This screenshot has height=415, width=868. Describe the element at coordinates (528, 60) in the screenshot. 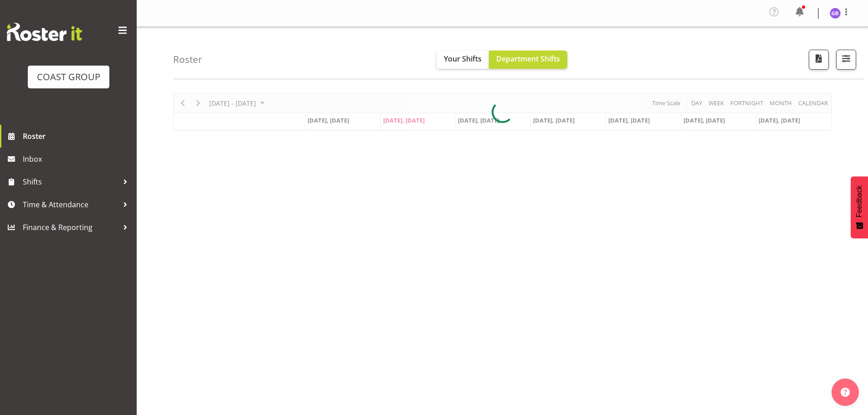

I see `button: Department Shifts` at that location.